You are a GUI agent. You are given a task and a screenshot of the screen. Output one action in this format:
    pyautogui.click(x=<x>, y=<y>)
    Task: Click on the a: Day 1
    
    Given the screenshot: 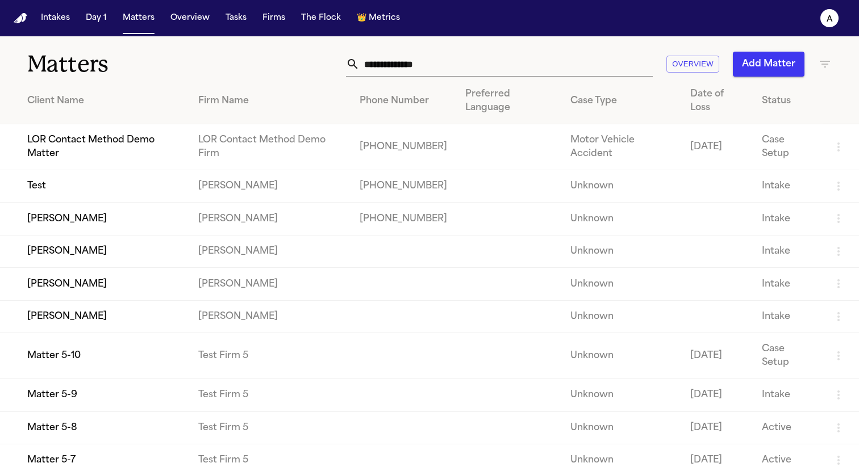 What is the action you would take?
    pyautogui.click(x=96, y=18)
    